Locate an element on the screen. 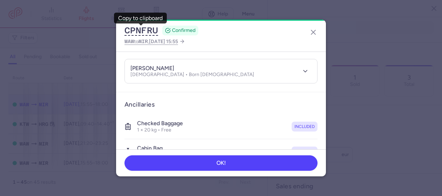 This screenshot has height=196, width=442. button: OK! is located at coordinates (221, 163).